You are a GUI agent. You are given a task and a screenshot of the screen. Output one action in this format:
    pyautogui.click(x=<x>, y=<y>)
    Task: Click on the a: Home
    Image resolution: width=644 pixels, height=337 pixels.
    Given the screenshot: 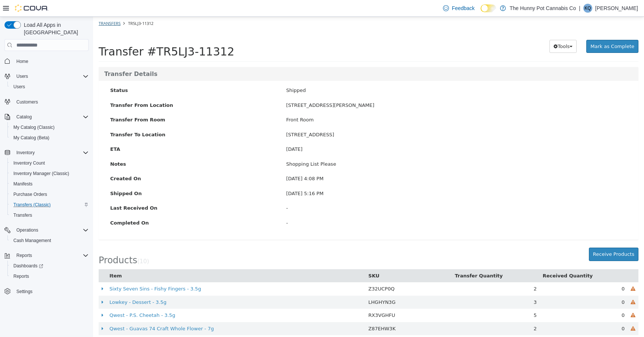 What is the action you would take?
    pyautogui.click(x=22, y=61)
    